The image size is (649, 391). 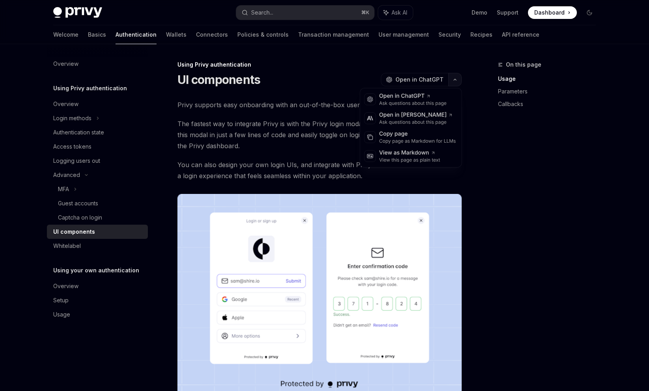 What do you see at coordinates (450, 35) in the screenshot?
I see `a: Security` at bounding box center [450, 35].